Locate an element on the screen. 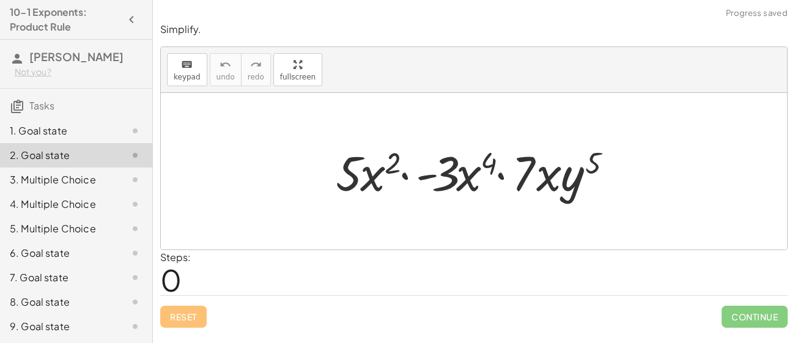  span: Progress saved is located at coordinates (757, 13).